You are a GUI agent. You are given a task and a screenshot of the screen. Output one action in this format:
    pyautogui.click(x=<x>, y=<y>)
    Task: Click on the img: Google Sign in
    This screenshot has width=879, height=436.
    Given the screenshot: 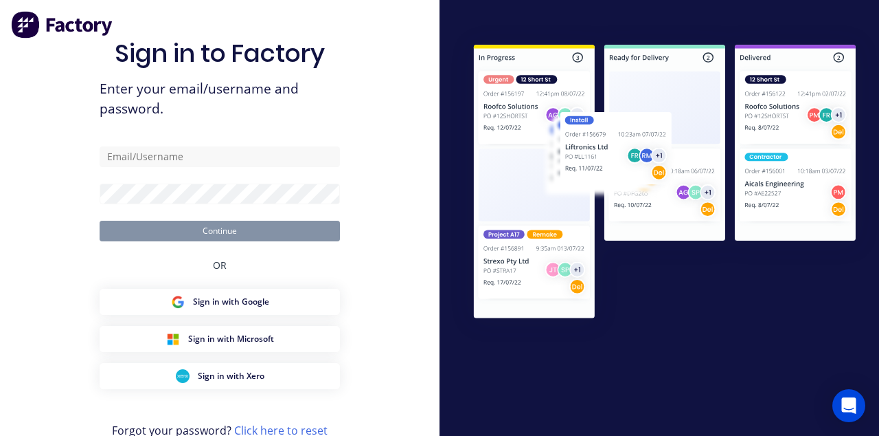 What is the action you would take?
    pyautogui.click(x=178, y=302)
    